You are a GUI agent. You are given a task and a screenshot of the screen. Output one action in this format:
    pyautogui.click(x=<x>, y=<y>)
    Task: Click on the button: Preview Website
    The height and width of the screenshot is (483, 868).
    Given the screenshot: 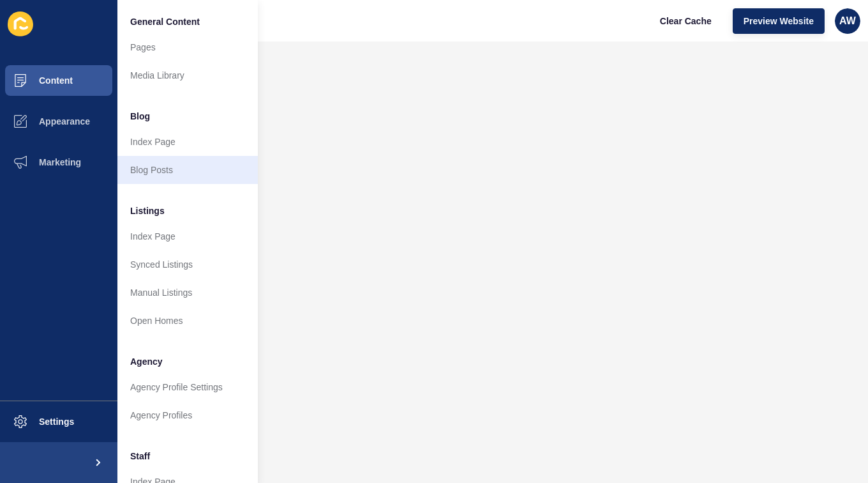 What is the action you would take?
    pyautogui.click(x=779, y=21)
    